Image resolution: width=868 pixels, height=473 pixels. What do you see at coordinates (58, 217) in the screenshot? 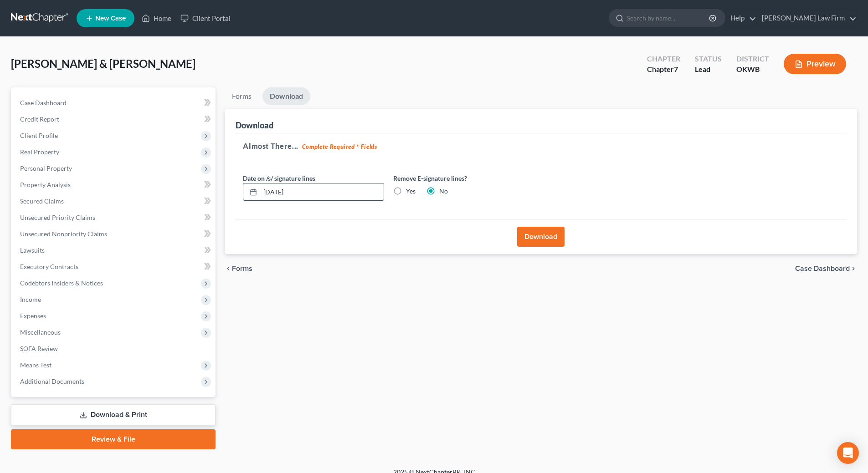
I see `span: Unsecured Priority Claims` at bounding box center [58, 217].